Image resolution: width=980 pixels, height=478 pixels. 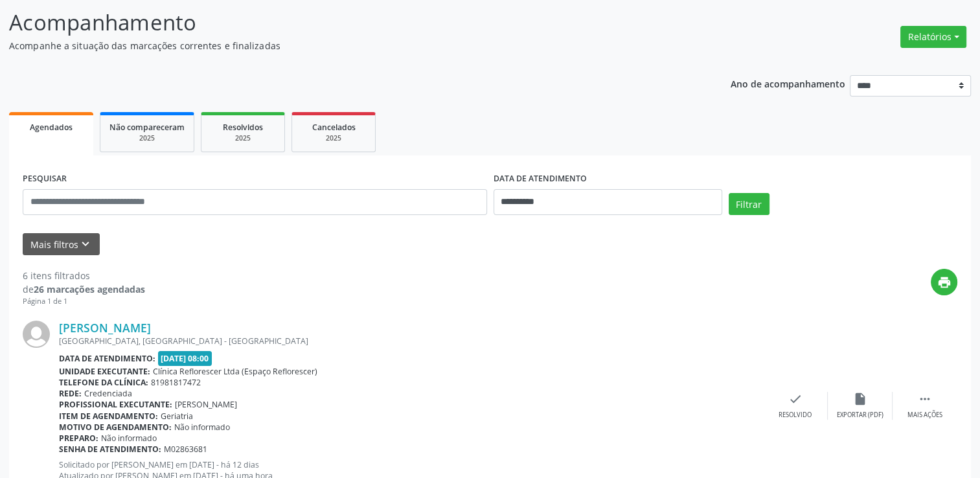 What do you see at coordinates (788, 83) in the screenshot?
I see `p: Ano de acompanhamento` at bounding box center [788, 83].